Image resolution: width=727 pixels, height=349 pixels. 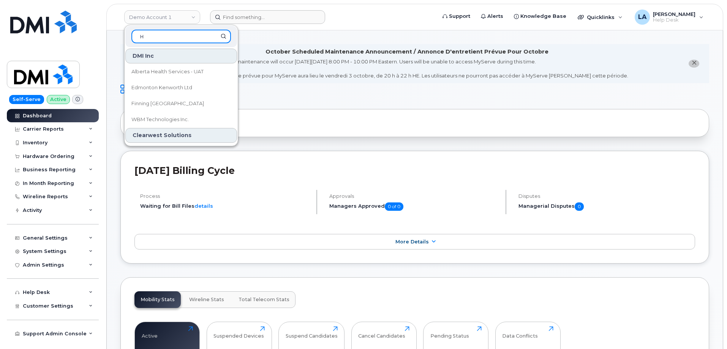 What do you see at coordinates (407, 52) in the screenshot?
I see `div: October Scheduled Maintenance Announcement / Annonce D'entretient Prévue Pour Octobre` at bounding box center [407, 52].